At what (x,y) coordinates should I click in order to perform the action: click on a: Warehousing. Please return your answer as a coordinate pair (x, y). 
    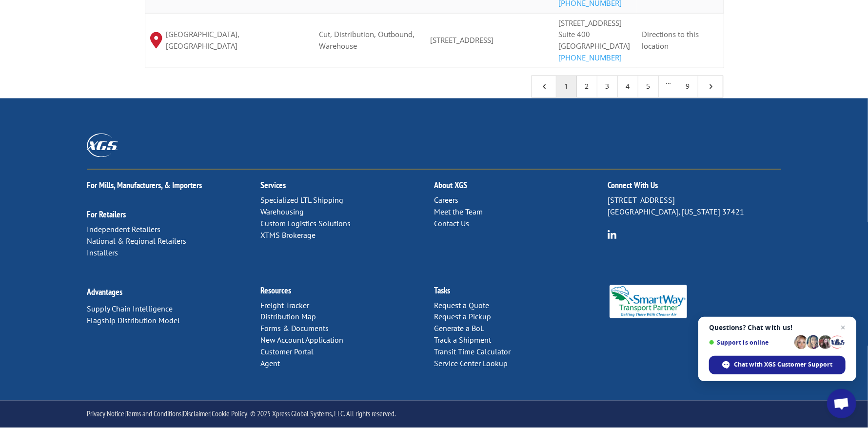
    Looking at the image, I should click on (282, 212).